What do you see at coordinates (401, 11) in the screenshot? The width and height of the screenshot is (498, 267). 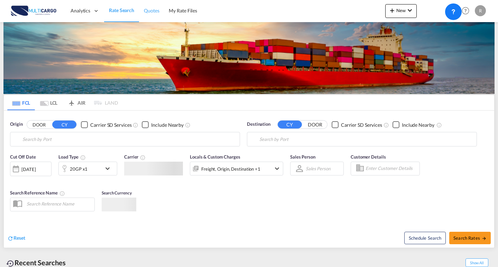 I see `button: icon-plus 400-fgNewicon-chevron-down` at bounding box center [401, 11].